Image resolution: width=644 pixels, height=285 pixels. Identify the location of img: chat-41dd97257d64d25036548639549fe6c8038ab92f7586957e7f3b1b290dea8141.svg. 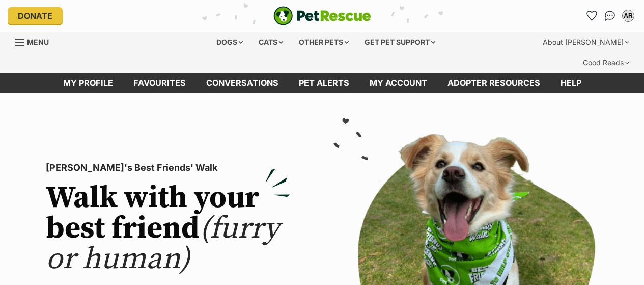
(610, 16).